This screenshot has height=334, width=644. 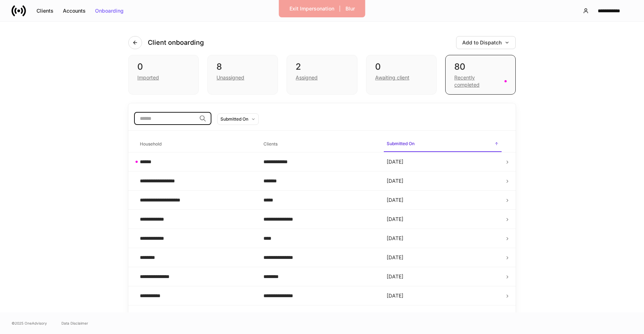 What do you see at coordinates (271, 143) in the screenshot?
I see `h6: Clients` at bounding box center [271, 143].